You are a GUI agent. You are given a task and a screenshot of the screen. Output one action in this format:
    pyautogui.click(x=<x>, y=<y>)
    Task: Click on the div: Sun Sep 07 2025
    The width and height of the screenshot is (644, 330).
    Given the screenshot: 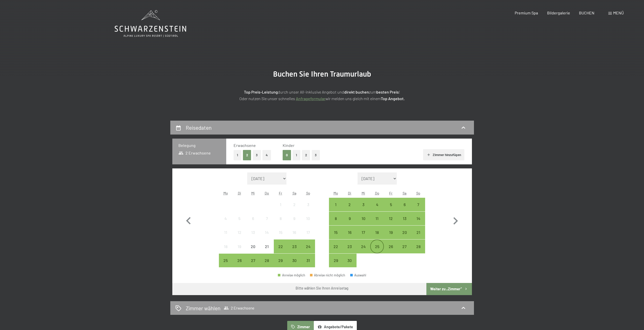 What is the action you would take?
    pyautogui.click(x=418, y=205)
    